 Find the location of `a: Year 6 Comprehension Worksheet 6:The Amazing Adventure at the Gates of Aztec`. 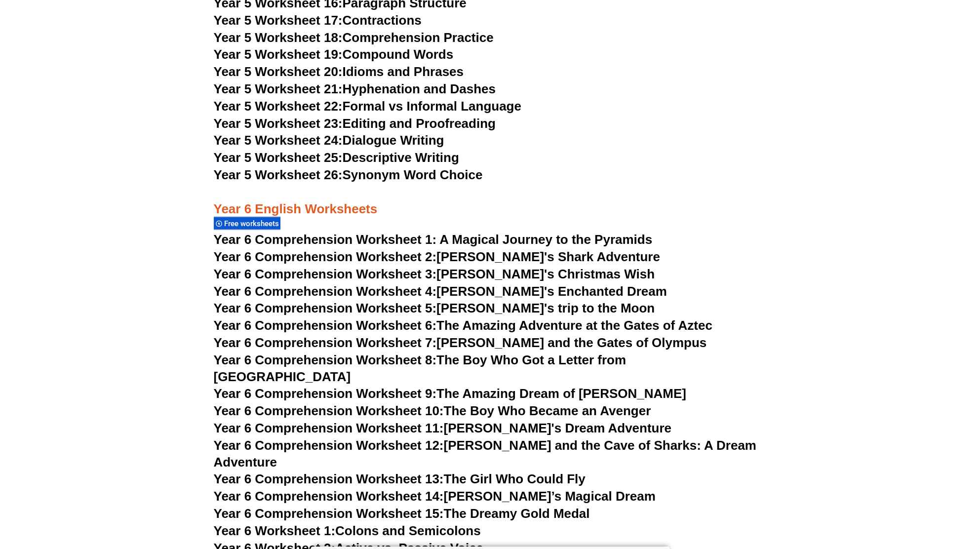

a: Year 6 Comprehension Worksheet 6:The Amazing Adventure at the Gates of Aztec is located at coordinates (463, 325).